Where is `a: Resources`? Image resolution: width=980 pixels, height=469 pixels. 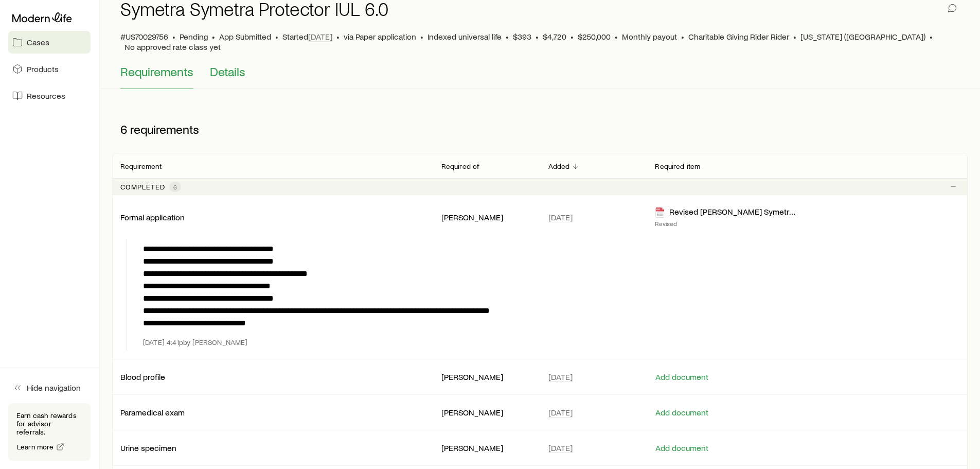
a: Resources is located at coordinates (49, 96).